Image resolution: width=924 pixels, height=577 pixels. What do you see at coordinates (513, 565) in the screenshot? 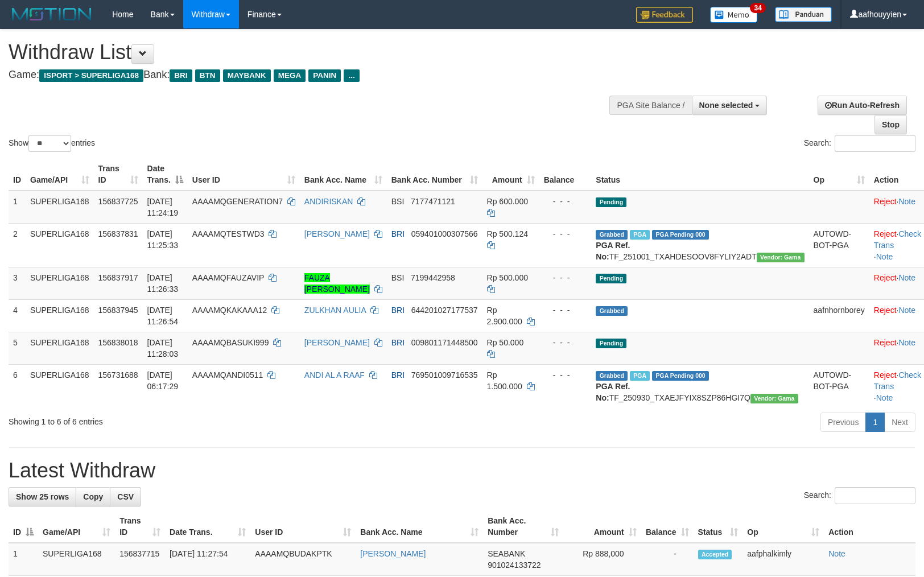
I see `span: Copy 901024133722 to clipboard` at bounding box center [513, 565].